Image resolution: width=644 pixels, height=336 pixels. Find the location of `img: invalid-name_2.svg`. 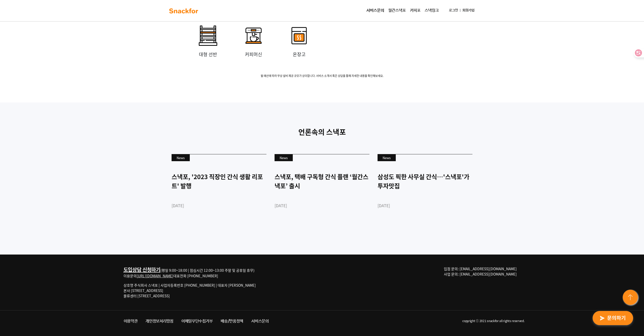

img: invalid-name_2.svg is located at coordinates (254, 35).